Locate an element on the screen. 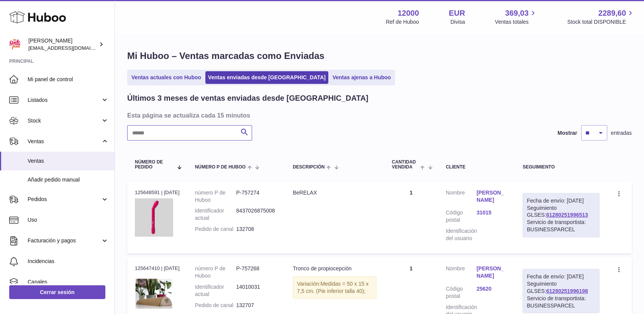  span: Facturación y pagos is located at coordinates (64, 241).